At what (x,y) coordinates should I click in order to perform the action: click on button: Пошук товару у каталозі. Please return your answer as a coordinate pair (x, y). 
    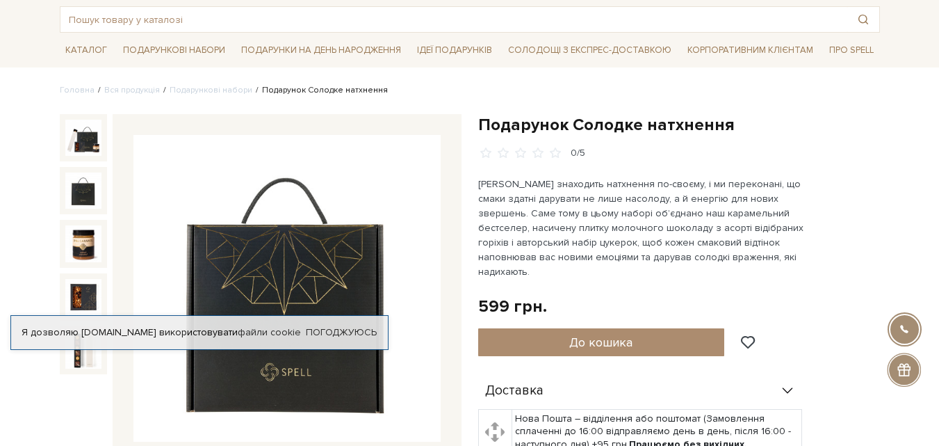
    Looking at the image, I should click on (864, 19).